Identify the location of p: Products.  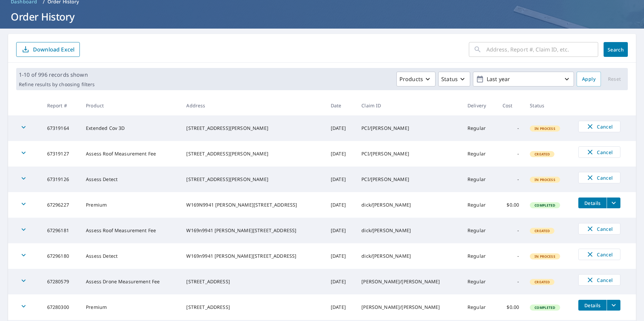
(411, 79).